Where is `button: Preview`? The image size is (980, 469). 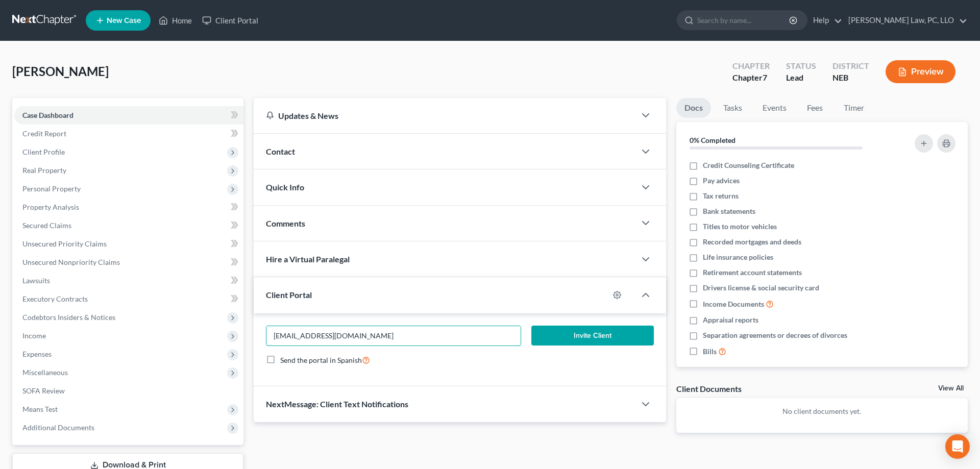
button: Preview is located at coordinates (920, 72).